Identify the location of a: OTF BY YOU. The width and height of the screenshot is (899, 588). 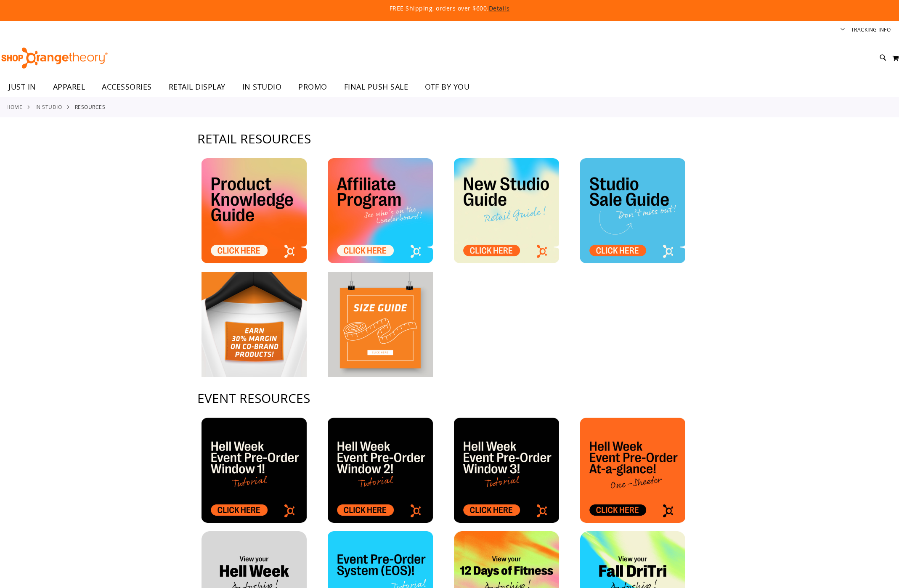
(447, 87).